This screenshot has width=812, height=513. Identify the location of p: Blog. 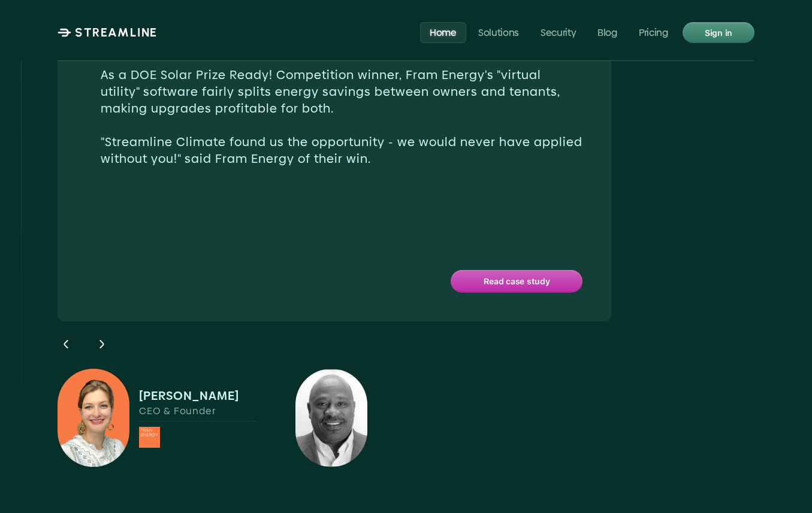
(608, 32).